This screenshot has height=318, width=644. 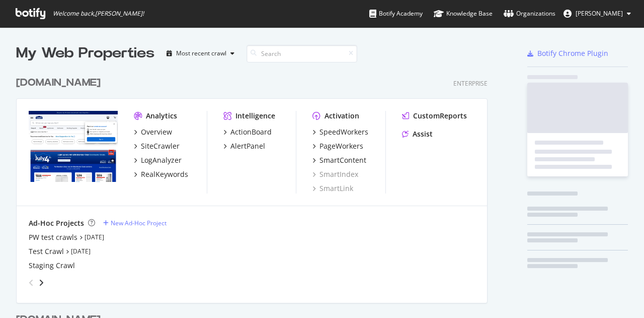 I want to click on div: ActionBoard, so click(x=251, y=132).